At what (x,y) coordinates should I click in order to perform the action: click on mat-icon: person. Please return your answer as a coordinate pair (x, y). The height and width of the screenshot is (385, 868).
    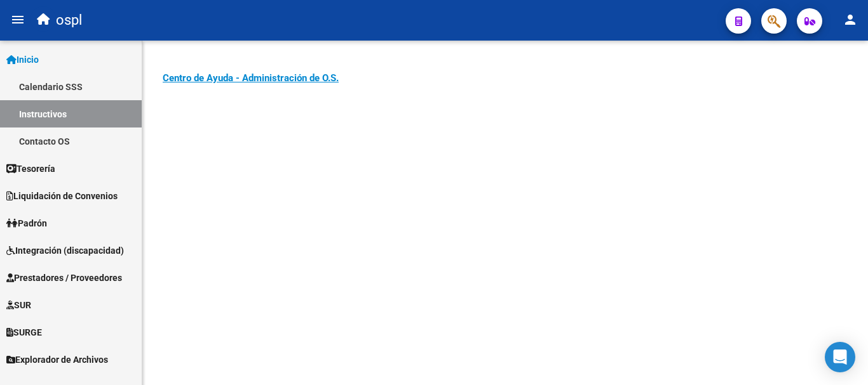
    Looking at the image, I should click on (850, 20).